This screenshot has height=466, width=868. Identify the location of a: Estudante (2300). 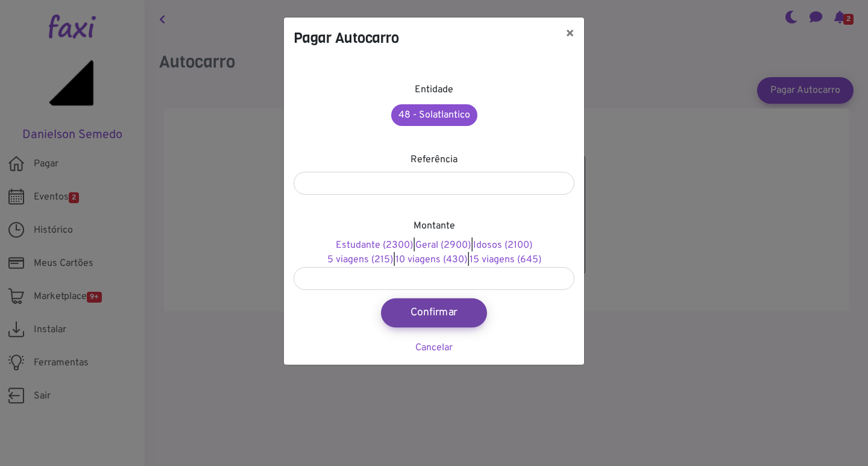
(374, 245).